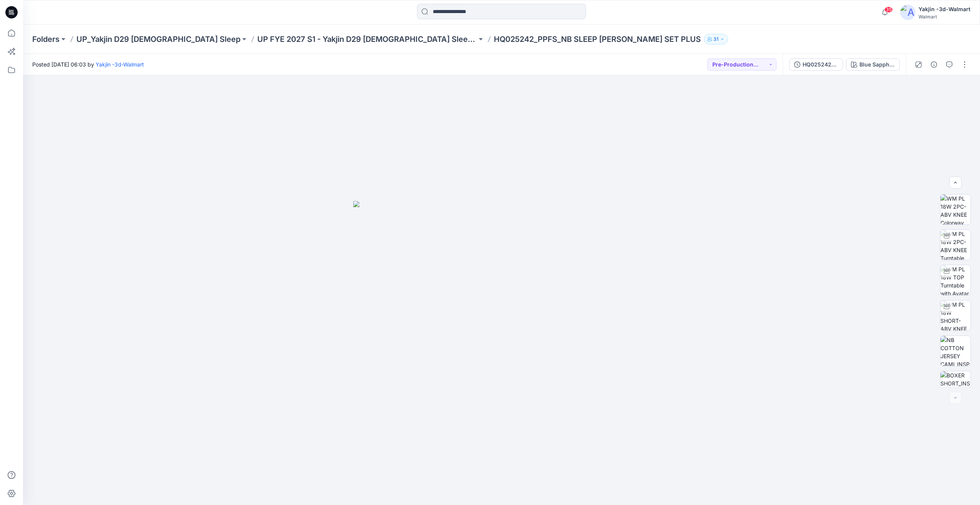 The height and width of the screenshot is (505, 980). What do you see at coordinates (873, 64) in the screenshot?
I see `button: Blue Sapphire_S425_D34_NB__RIBBONS v2 rpt_CW12_Ro Ptl_WM-0325` at bounding box center [873, 64].